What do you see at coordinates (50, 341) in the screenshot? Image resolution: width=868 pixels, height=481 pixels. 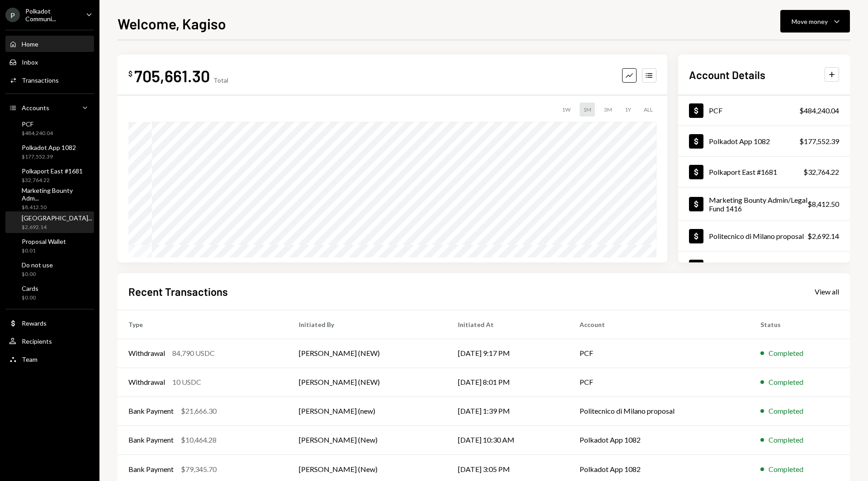 I see `a: Recipients` at bounding box center [50, 341].